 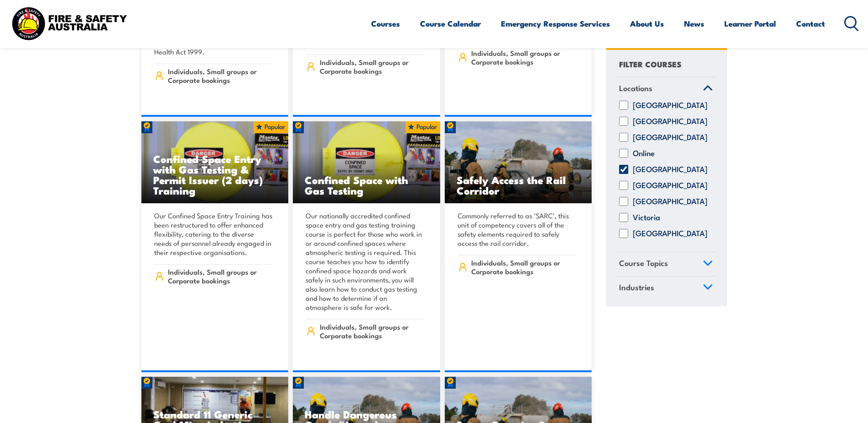 I want to click on span: Course Topics, so click(x=643, y=263).